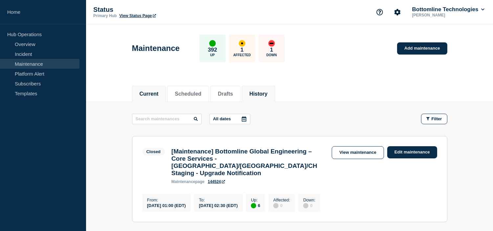 This screenshot has width=493, height=231. Describe the element at coordinates (222, 119) in the screenshot. I see `p: All dates` at that location.